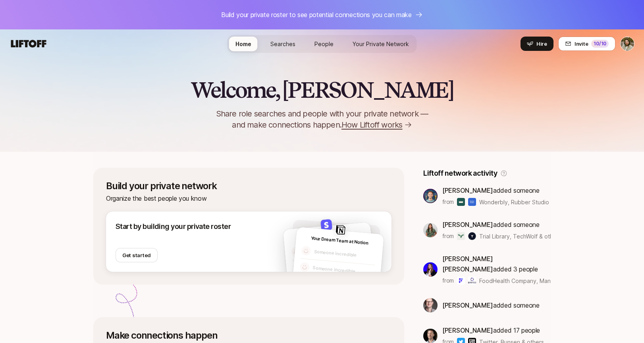 The image size is (644, 343). What do you see at coordinates (461, 280) in the screenshot?
I see `img: FoodHealth Company` at bounding box center [461, 280].